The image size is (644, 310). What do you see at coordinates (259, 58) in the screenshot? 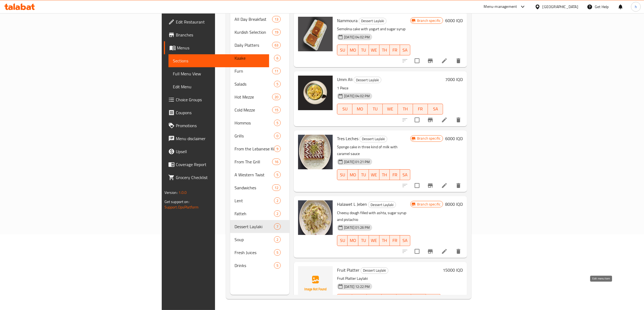
I see `div: Kaake6` at bounding box center [259, 58].